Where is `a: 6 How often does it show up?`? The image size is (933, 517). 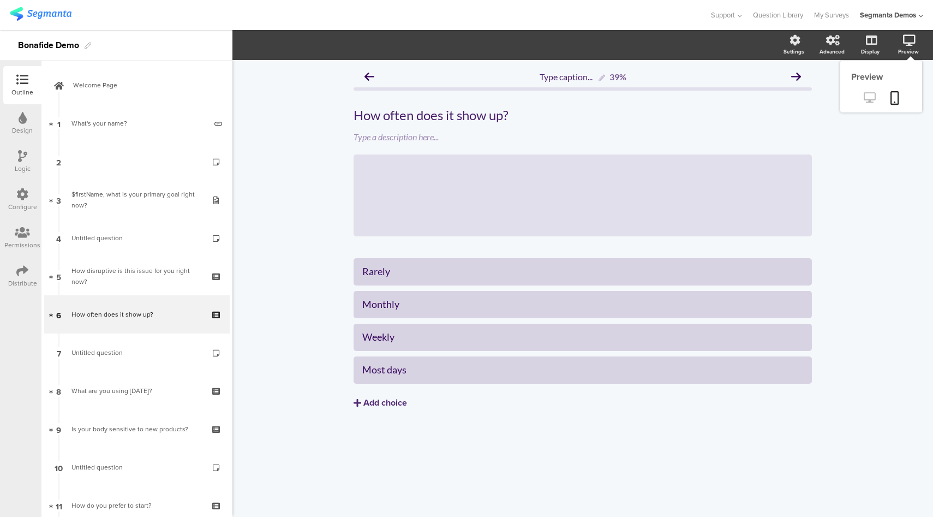
a: 6 How often does it show up? is located at coordinates (137, 314).